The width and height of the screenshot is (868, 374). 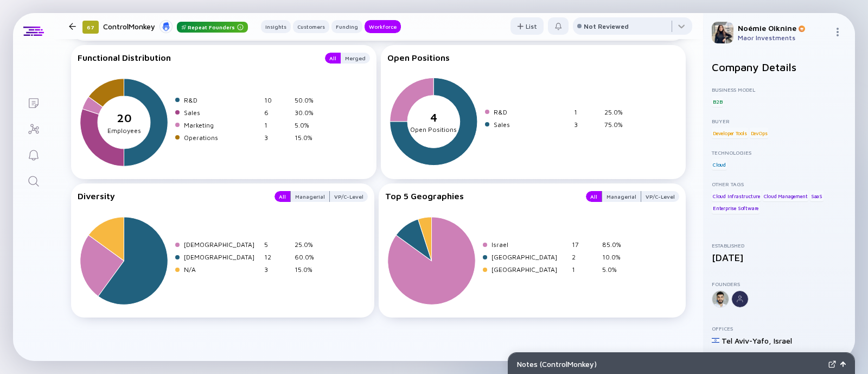 What do you see at coordinates (33, 102) in the screenshot?
I see `a: Lists` at bounding box center [33, 102].